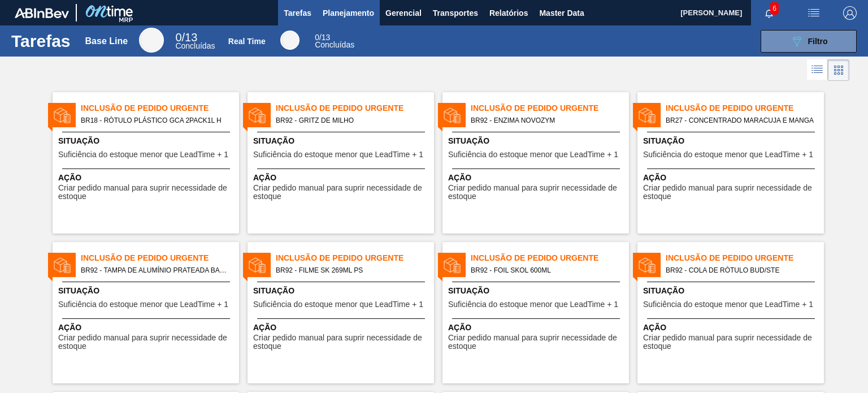 The height and width of the screenshot is (393, 868). Describe the element at coordinates (404, 13) in the screenshot. I see `span: Gerencial` at that location.